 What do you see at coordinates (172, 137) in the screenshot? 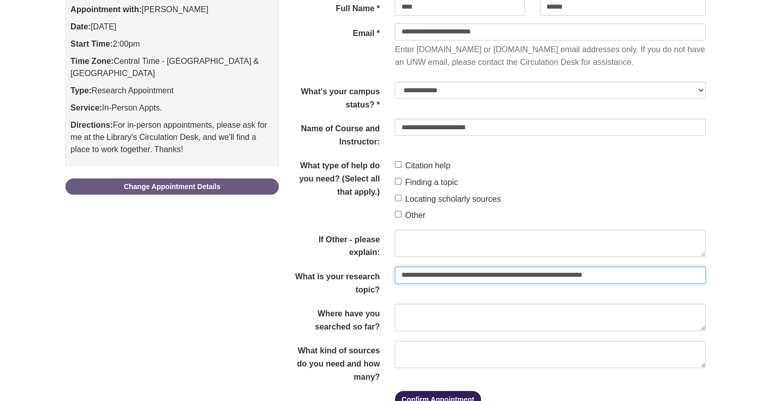
I see `p: For in-person appointments, please ask for me at the Library's Circulation Desk, and we'll find a...` at bounding box center [172, 137].